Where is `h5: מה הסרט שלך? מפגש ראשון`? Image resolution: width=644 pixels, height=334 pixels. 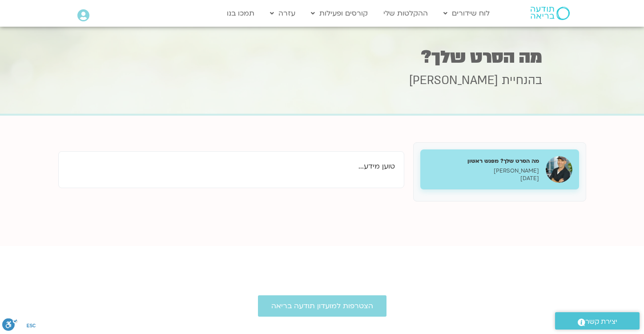 h5: מה הסרט שלך? מפגש ראשון is located at coordinates (483, 161).